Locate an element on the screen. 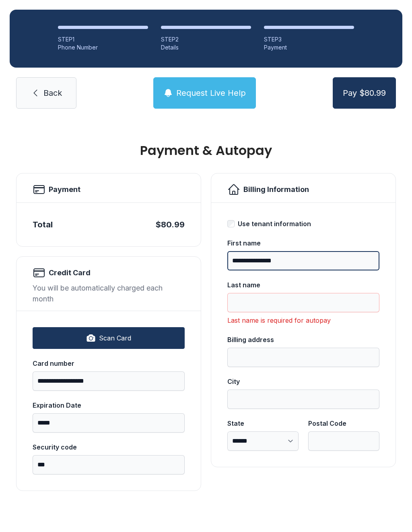 The height and width of the screenshot is (532, 412). input: Expiration Date is located at coordinates (109, 423).